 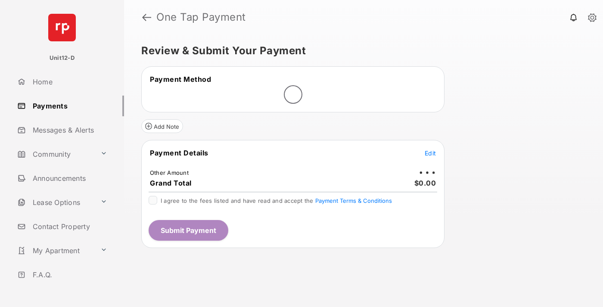 I want to click on span: Payment Method, so click(x=181, y=79).